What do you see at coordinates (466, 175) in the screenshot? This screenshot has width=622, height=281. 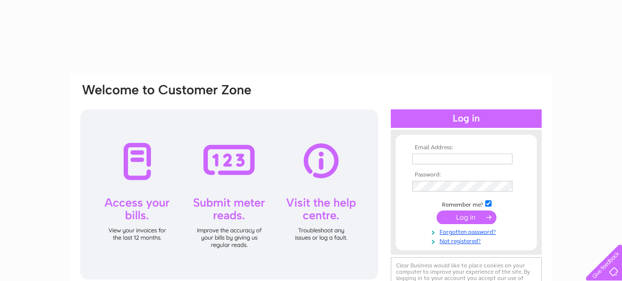 I see `th: Password:` at bounding box center [466, 175].